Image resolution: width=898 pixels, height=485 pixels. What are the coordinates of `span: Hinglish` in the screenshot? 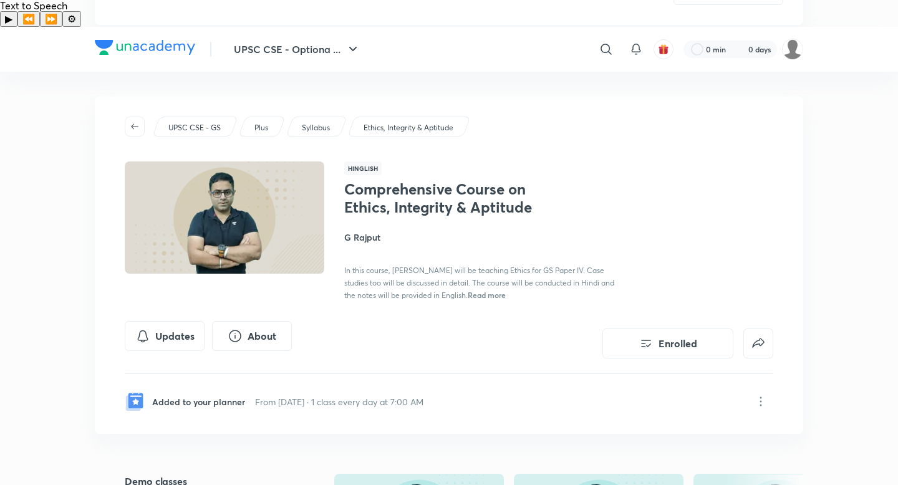 It's located at (363, 168).